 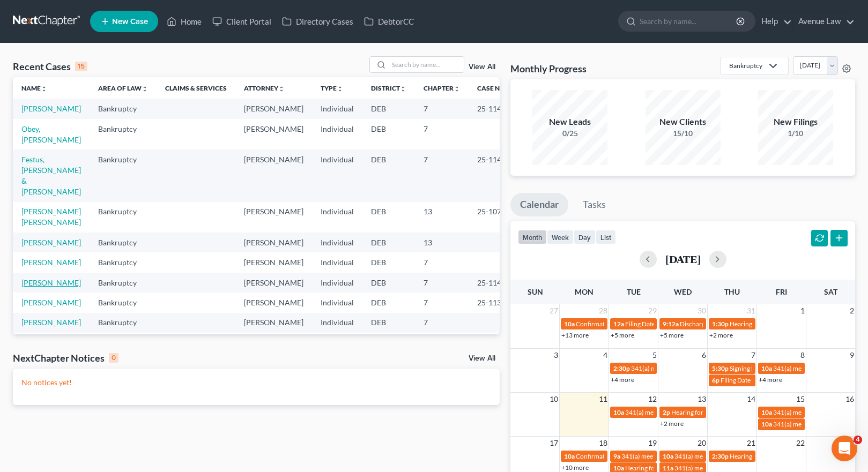 I want to click on span: 11, so click(x=603, y=399).